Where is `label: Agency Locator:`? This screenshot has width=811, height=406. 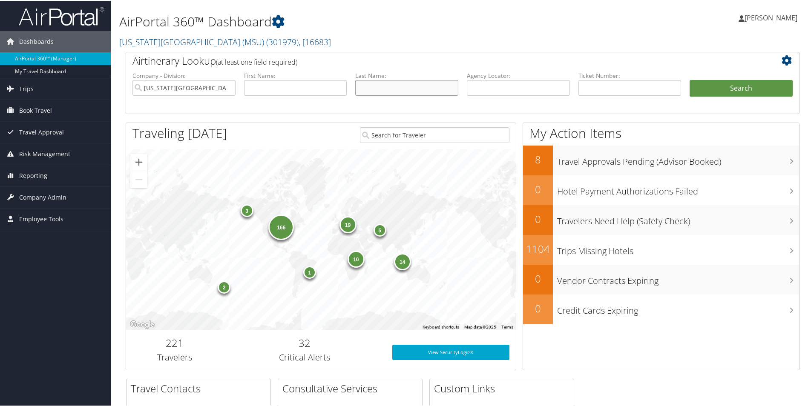
label: Agency Locator: is located at coordinates (518, 75).